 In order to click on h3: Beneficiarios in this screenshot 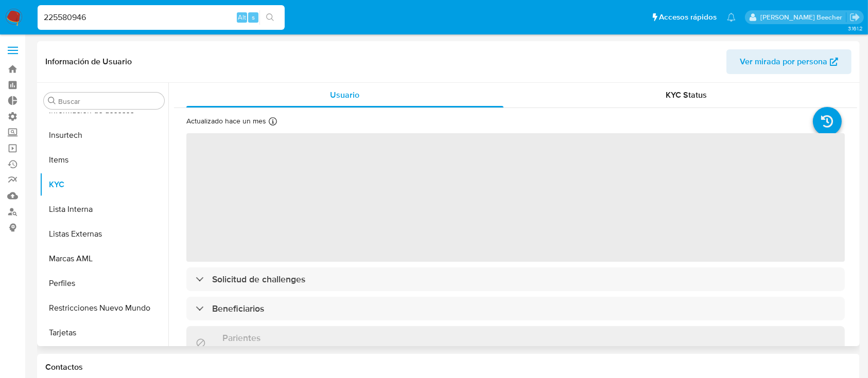, I will do `click(238, 309)`.